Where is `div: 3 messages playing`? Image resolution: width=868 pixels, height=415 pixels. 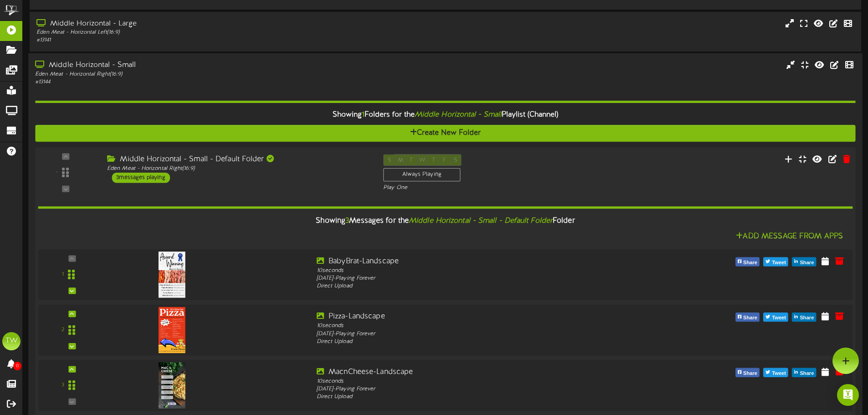 div: 3 messages playing is located at coordinates (141, 178).